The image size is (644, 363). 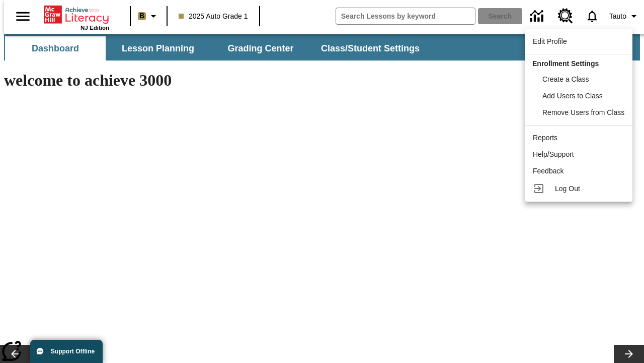 What do you see at coordinates (584, 112) in the screenshot?
I see `span: Remove Users from Class` at bounding box center [584, 112].